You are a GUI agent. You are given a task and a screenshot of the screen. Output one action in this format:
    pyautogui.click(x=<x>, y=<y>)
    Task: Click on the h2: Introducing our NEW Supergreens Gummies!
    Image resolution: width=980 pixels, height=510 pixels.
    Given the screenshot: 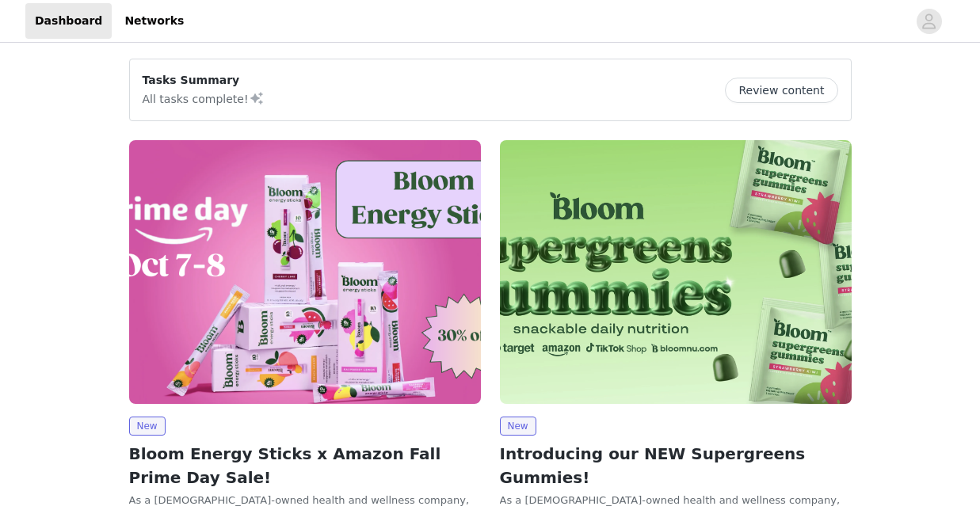 What is the action you would take?
    pyautogui.click(x=675, y=466)
    